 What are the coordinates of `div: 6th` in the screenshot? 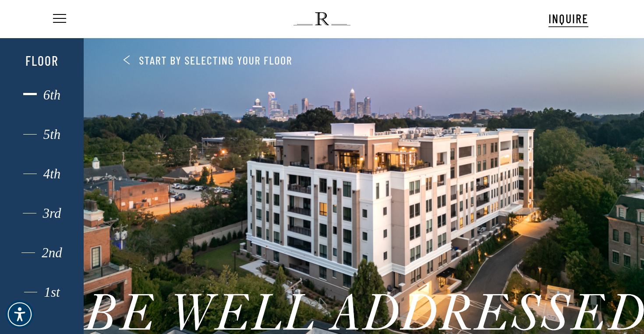 It's located at (42, 95).